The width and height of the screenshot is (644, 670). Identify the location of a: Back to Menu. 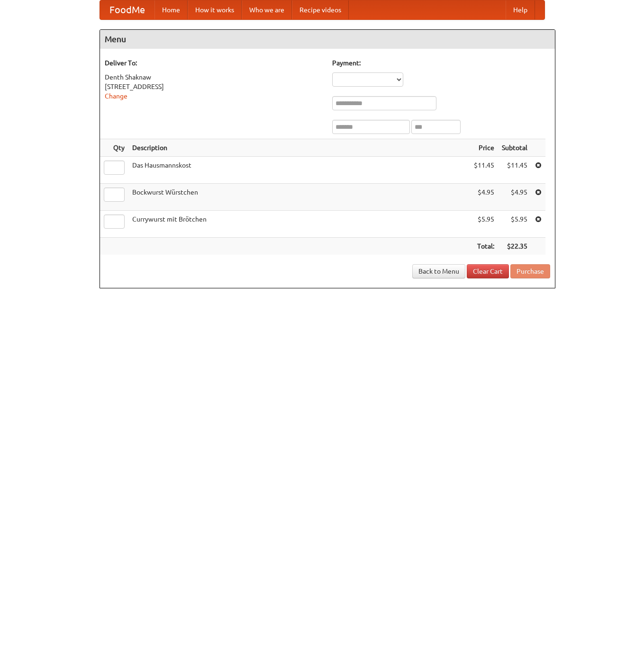
(439, 272).